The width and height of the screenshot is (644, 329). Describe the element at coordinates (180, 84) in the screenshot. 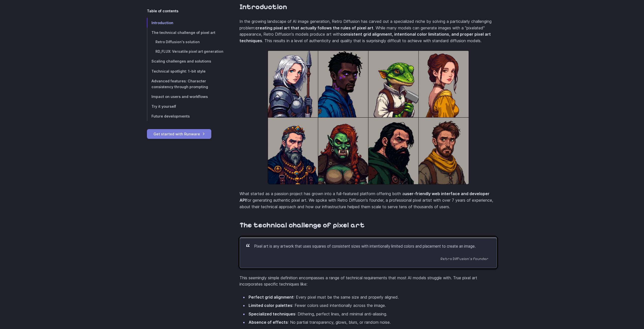

I see `span: Advanced features: Character consistency through prompting` at that location.